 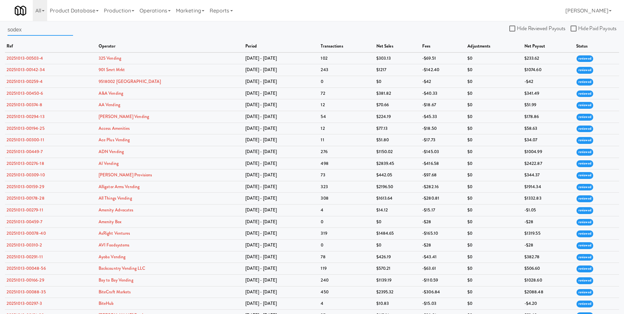 I want to click on td: $442.05, so click(x=398, y=175).